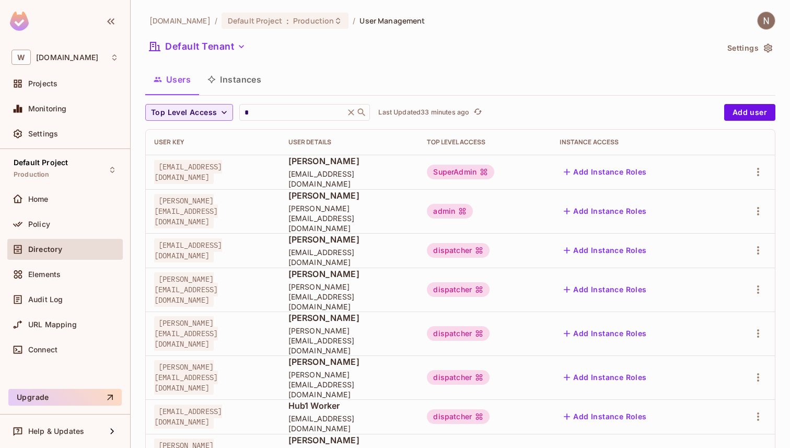  Describe the element at coordinates (45, 300) in the screenshot. I see `span: Audit Log` at that location.